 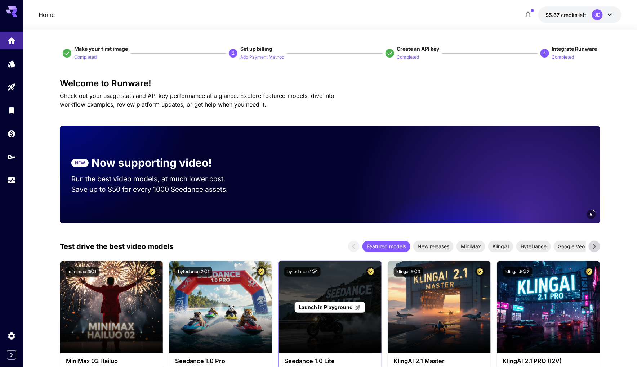 I want to click on p: Run the best video models, at much lower cost., so click(x=155, y=179).